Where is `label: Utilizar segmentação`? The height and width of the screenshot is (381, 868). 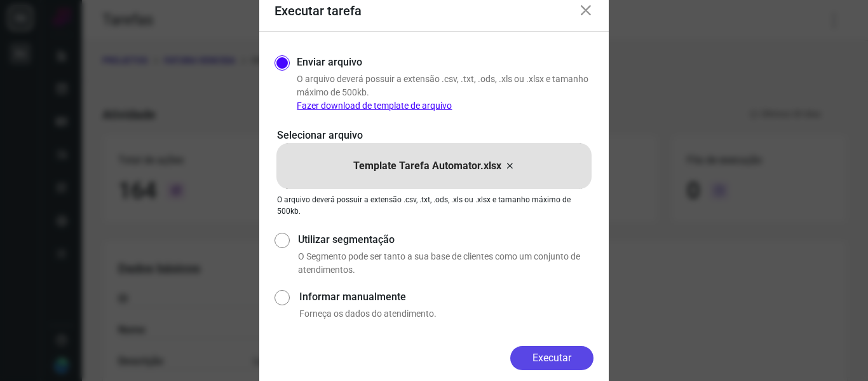
label: Utilizar segmentação is located at coordinates (445, 239).